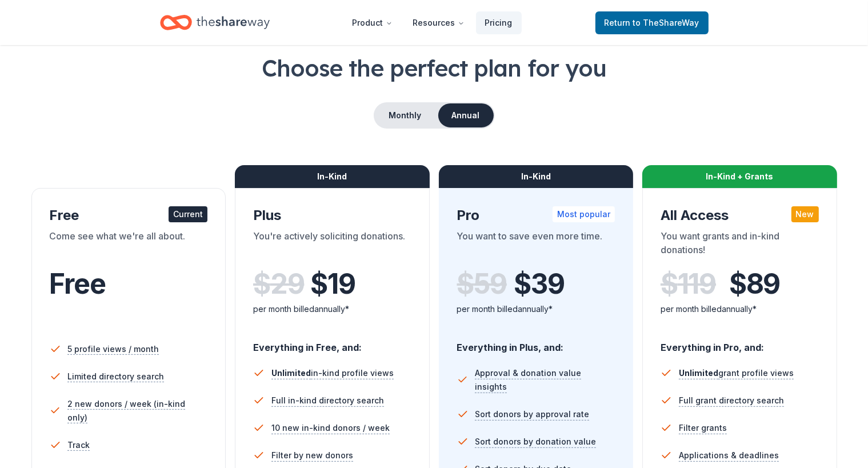 The image size is (868, 468). I want to click on div: You're actively soliciting donations., so click(332, 245).